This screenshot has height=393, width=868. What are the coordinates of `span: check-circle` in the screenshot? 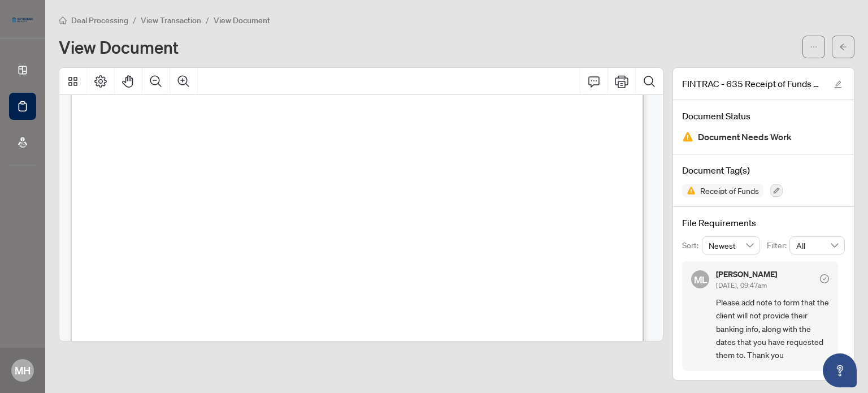 It's located at (824, 279).